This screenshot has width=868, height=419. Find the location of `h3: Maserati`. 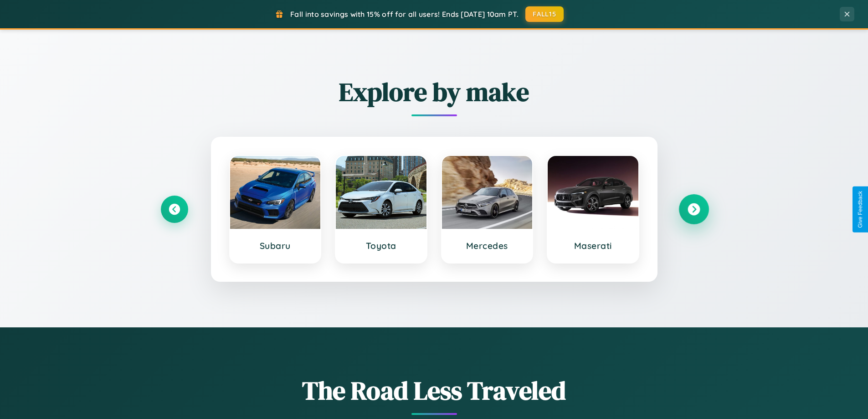

h3: Maserati is located at coordinates (593, 246).